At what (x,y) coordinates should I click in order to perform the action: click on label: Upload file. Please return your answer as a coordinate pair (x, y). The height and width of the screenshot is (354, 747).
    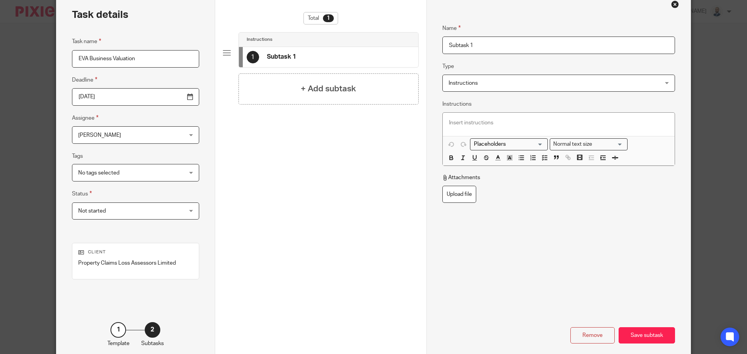
    Looking at the image, I should click on (459, 194).